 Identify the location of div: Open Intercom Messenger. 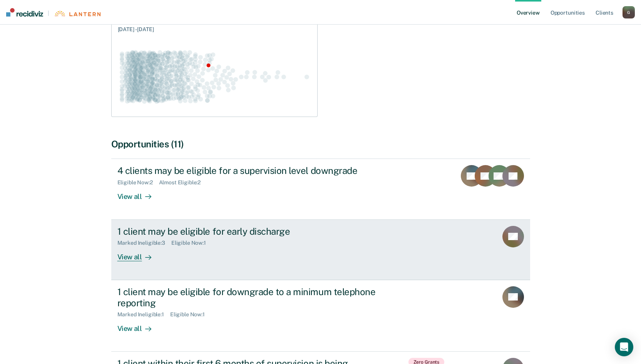
(624, 347).